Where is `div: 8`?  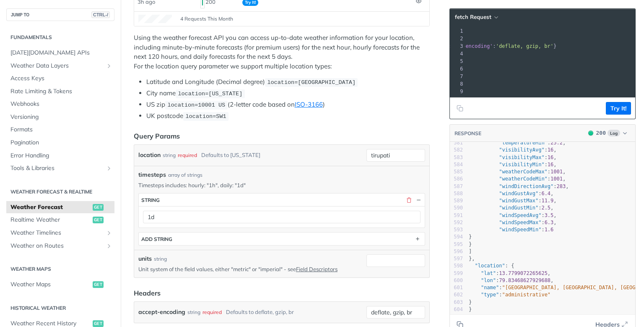 div: 8 is located at coordinates (458, 84).